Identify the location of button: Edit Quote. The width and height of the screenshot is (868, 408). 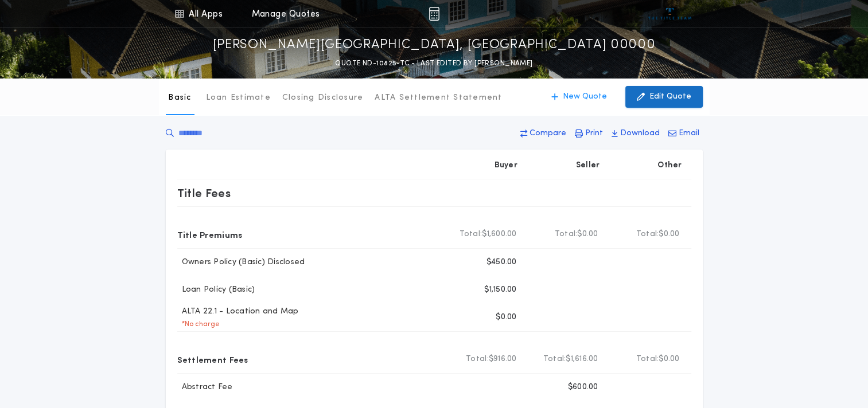
(664, 97).